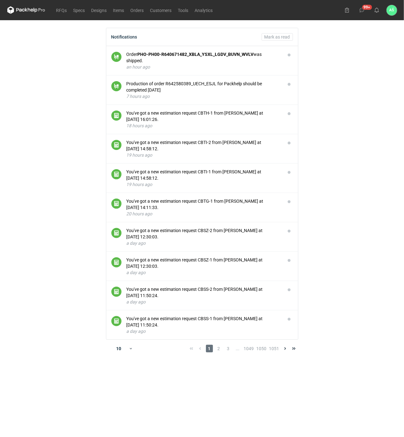 This screenshot has width=404, height=437. What do you see at coordinates (277, 37) in the screenshot?
I see `button: Mark as read` at bounding box center [277, 37].